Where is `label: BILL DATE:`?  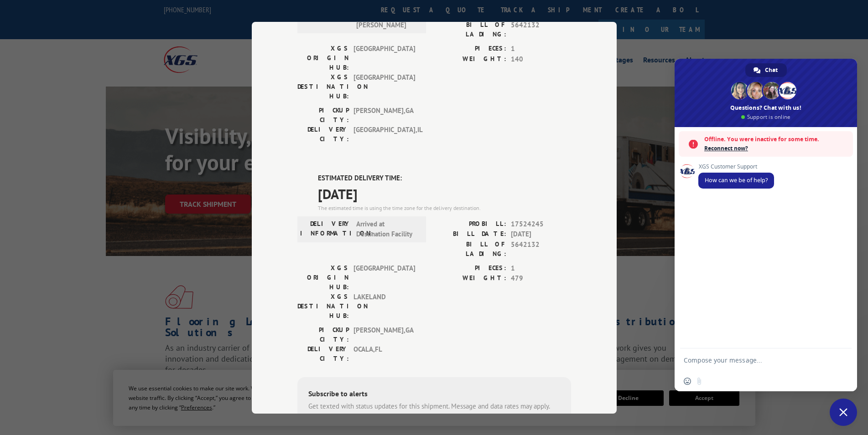 label: BILL DATE: is located at coordinates (470, 234).